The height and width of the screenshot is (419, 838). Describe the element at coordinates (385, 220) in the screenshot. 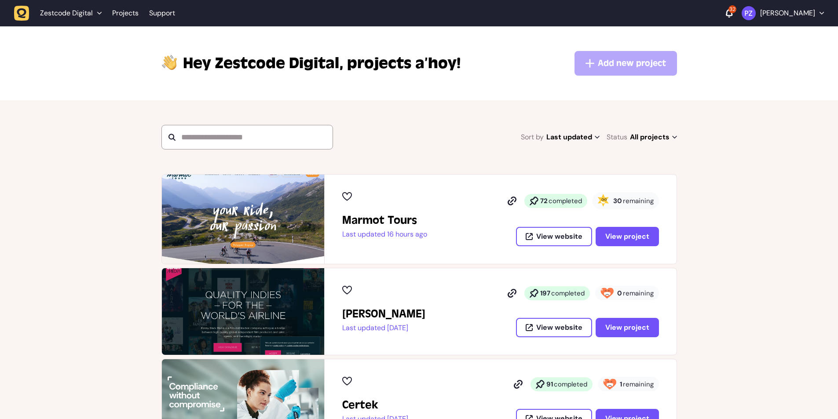

I see `h2: Marmot Tours` at that location.